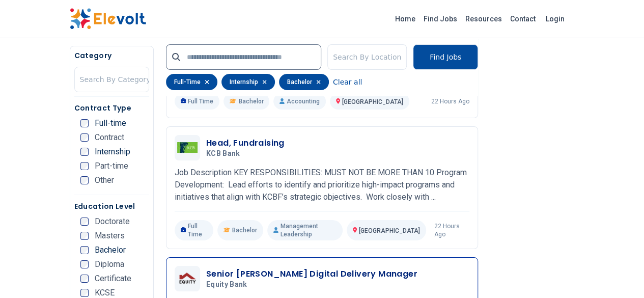 The image size is (644, 298). Describe the element at coordinates (85, 137) in the screenshot. I see `input: Contract` at that location.